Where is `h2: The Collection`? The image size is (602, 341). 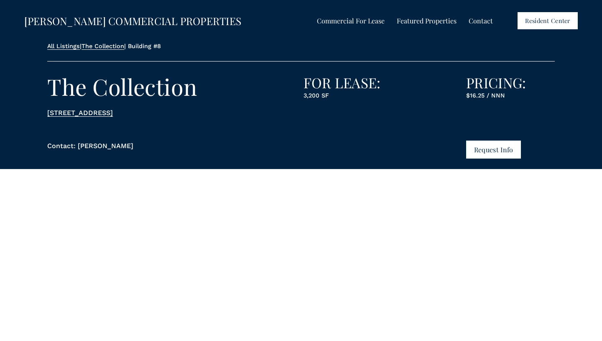
h2: The Collection is located at coordinates (161, 87).